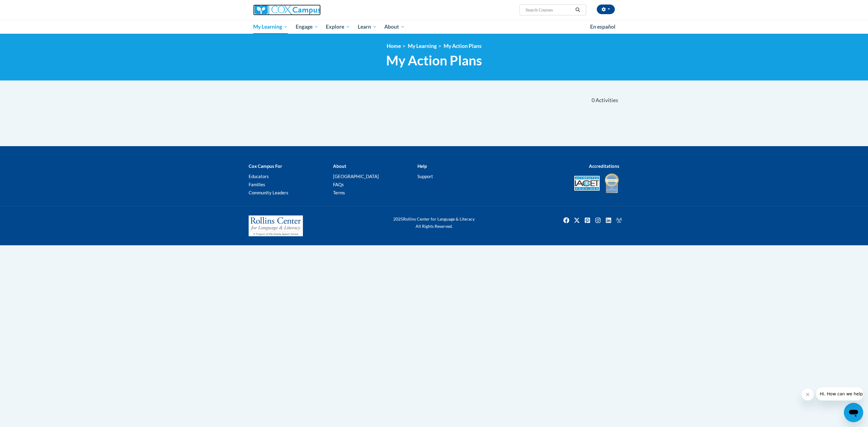  I want to click on img: Rollins Center for Language & Literacy - A Program of the Atlanta Speech School, so click(276, 226).